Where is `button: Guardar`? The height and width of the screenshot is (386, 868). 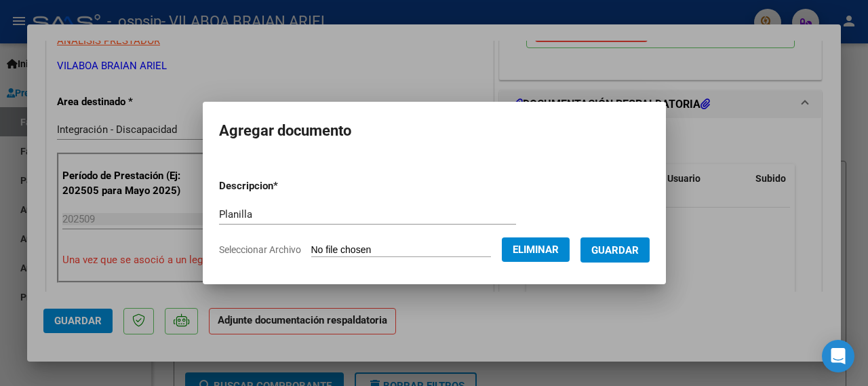
button: Guardar is located at coordinates (615, 250).